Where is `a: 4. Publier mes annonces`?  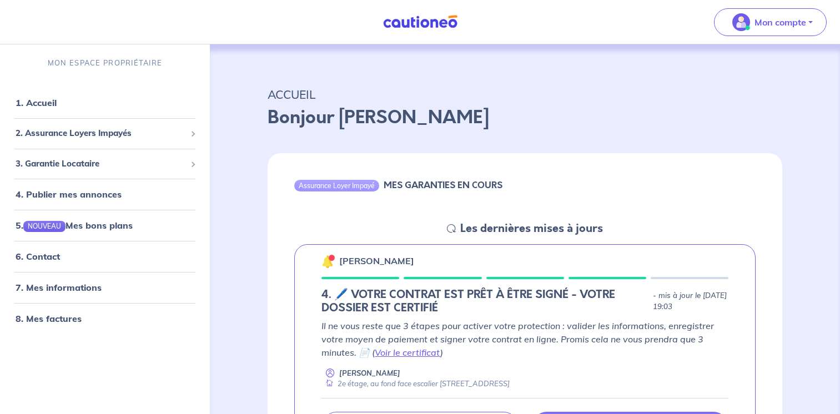
a: 4. Publier mes annonces is located at coordinates (68, 194).